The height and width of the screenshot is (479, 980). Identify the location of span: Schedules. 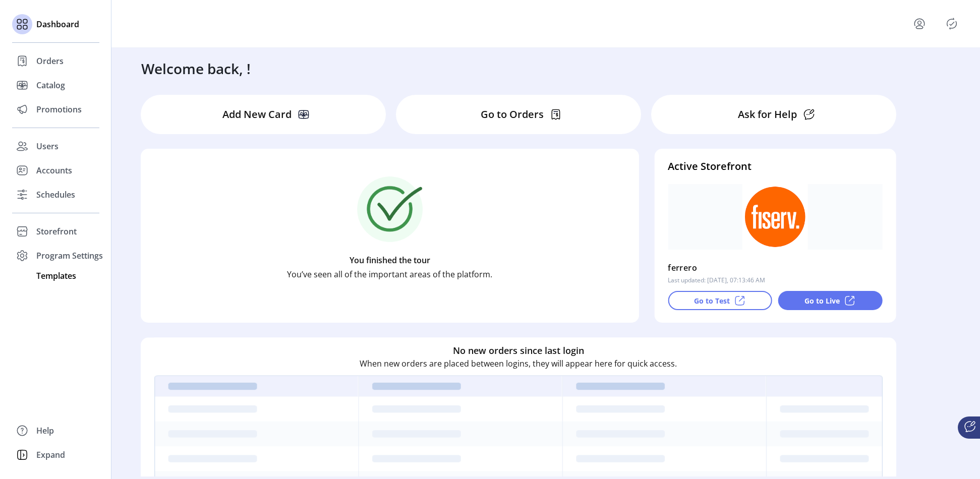
(56, 195).